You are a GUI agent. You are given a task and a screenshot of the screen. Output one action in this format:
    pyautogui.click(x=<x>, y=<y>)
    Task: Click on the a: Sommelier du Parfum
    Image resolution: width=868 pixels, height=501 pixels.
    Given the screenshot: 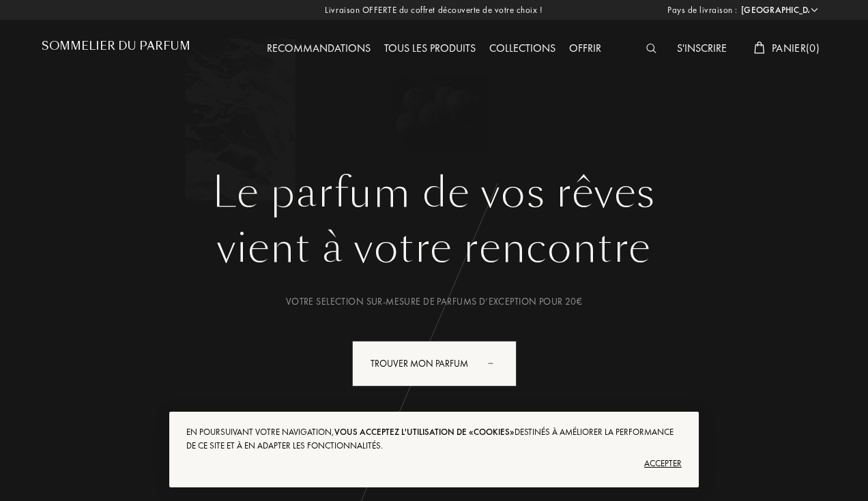 What is the action you would take?
    pyautogui.click(x=116, y=48)
    